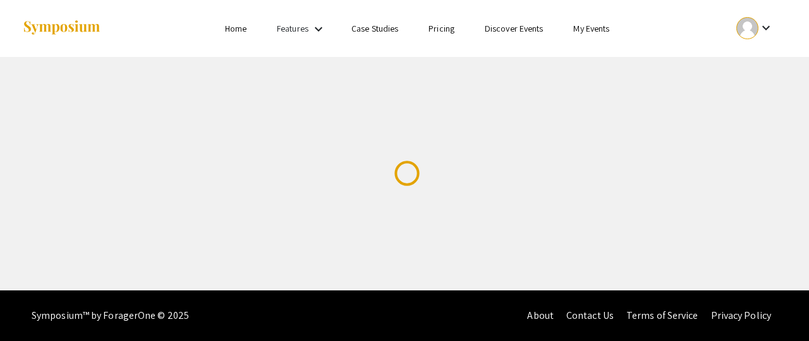 The height and width of the screenshot is (341, 809). What do you see at coordinates (514, 28) in the screenshot?
I see `a: Discover Events` at bounding box center [514, 28].